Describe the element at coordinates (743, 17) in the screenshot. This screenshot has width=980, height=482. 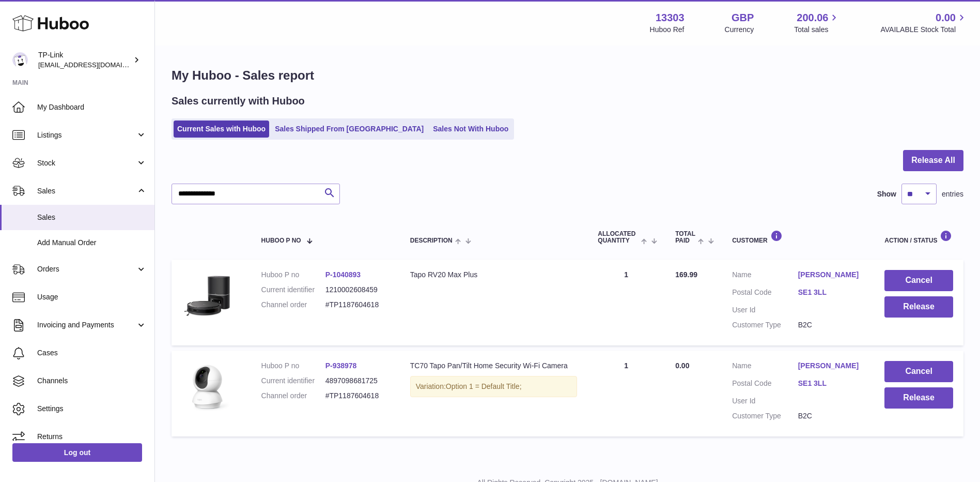
I see `strong: GBP` at that location.